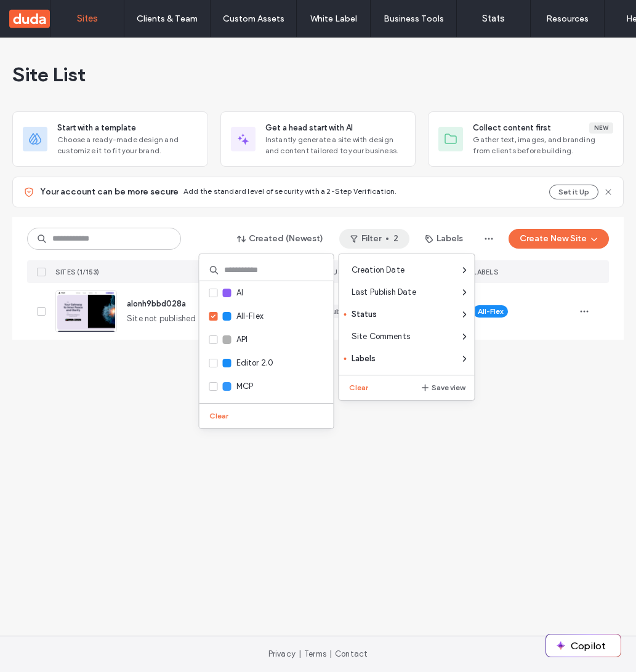 The image size is (636, 672). Describe the element at coordinates (282, 653) in the screenshot. I see `span: Privacy` at that location.